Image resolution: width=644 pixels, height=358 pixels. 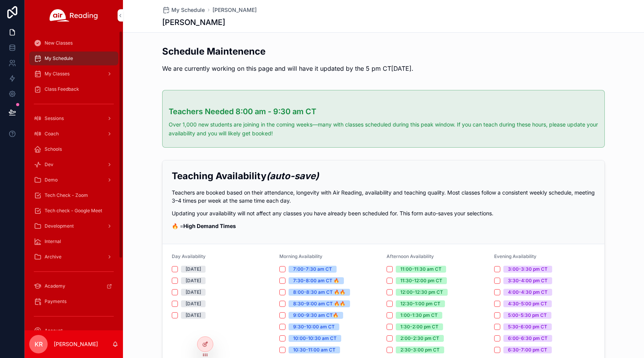 What do you see at coordinates (384, 111) in the screenshot?
I see `h3: Teachers Needed 8:00 am - 9:30 am CT` at bounding box center [384, 111].